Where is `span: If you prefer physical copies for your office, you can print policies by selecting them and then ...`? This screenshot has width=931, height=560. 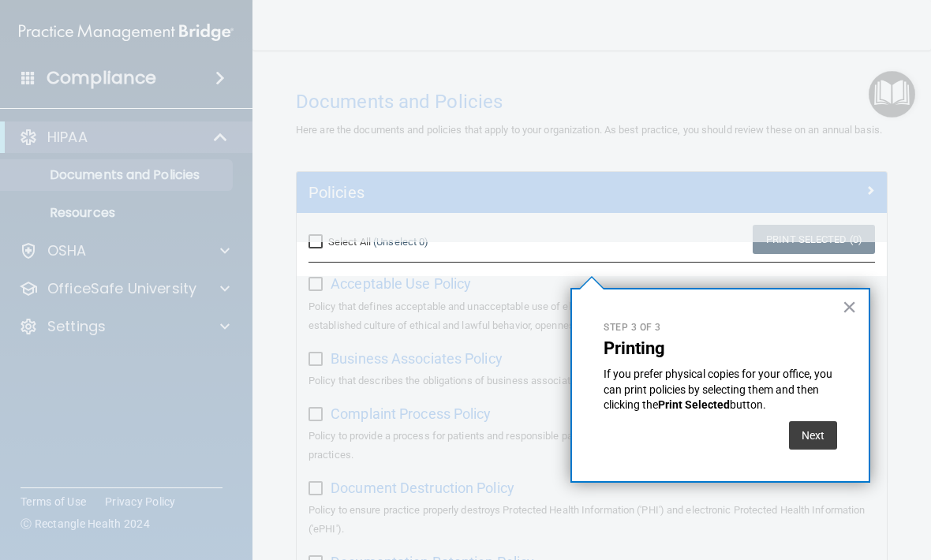
span: If you prefer physical copies for your office, you can print policies by selecting them and then ... is located at coordinates (719, 389).